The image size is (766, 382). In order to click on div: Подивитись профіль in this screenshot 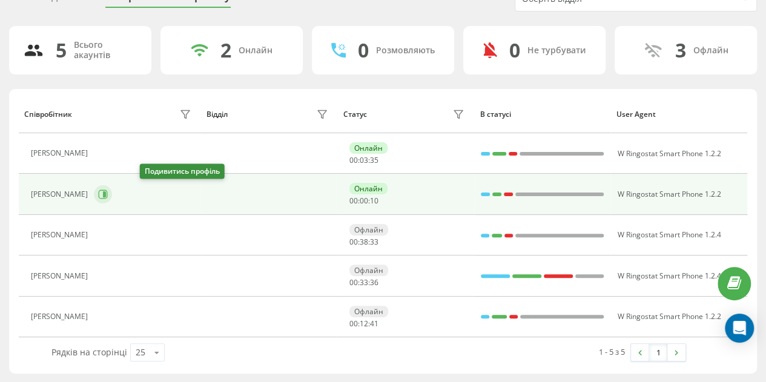, I will do `click(182, 171)`.